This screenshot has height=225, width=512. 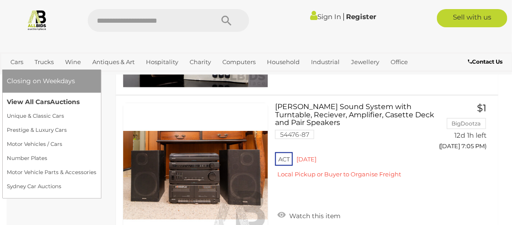 What do you see at coordinates (239, 62) in the screenshot?
I see `a: Computers` at bounding box center [239, 62].